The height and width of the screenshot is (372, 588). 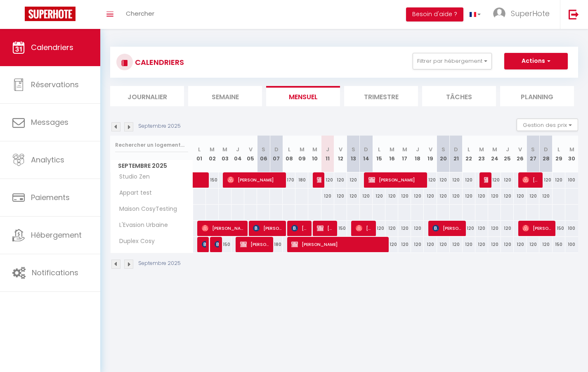 What do you see at coordinates (302, 180) in the screenshot?
I see `div: 180` at bounding box center [302, 180].